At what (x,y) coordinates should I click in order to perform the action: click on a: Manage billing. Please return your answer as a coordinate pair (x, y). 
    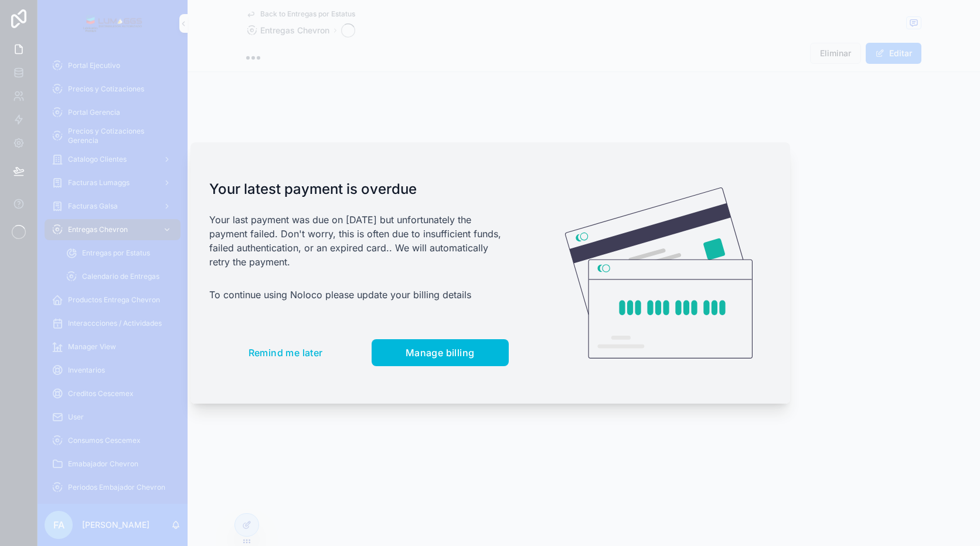
    Looking at the image, I should click on (440, 353).